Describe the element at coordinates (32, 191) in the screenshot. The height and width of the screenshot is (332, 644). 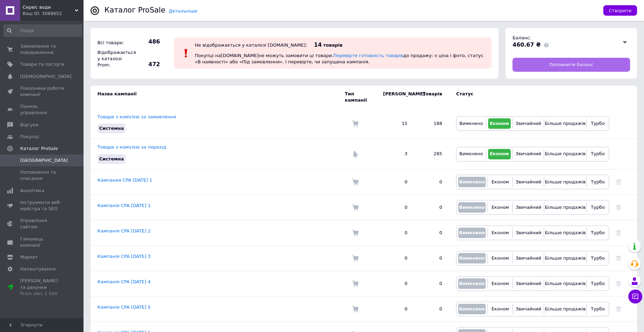
I see `span: Аналітика` at that location.